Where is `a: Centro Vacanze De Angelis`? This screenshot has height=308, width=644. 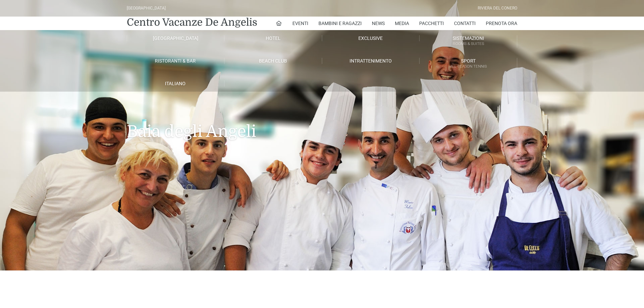
a: Centro Vacanze De Angelis is located at coordinates (192, 22).